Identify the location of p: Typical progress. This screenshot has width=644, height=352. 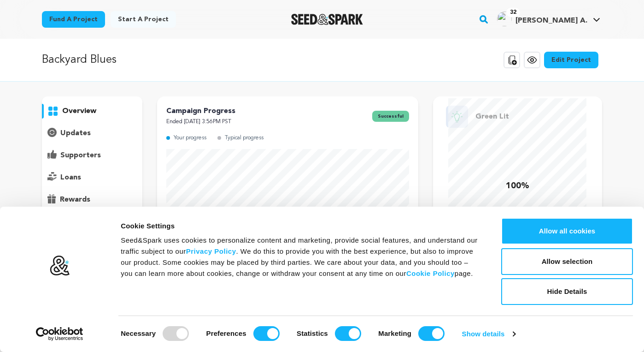
(244, 138).